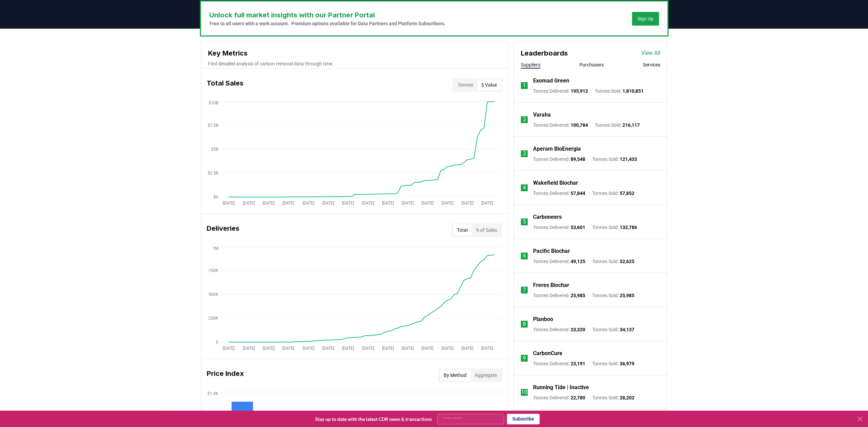  What do you see at coordinates (524, 358) in the screenshot?
I see `p: 9` at bounding box center [524, 358].